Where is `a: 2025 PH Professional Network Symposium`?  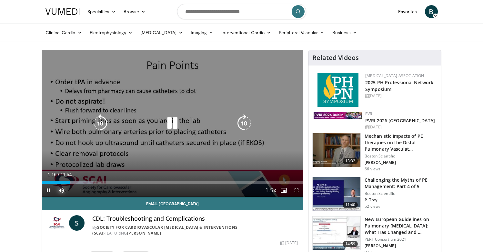 a: 2025 PH Professional Network Symposium is located at coordinates (399, 86).